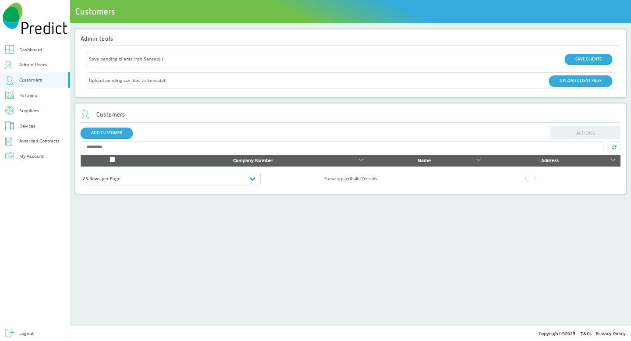  What do you see at coordinates (586, 333) in the screenshot?
I see `a: T&Cs` at bounding box center [586, 333].